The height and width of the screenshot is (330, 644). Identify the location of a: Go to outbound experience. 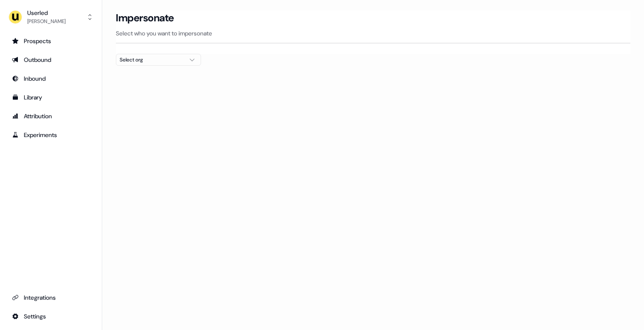
(51, 59).